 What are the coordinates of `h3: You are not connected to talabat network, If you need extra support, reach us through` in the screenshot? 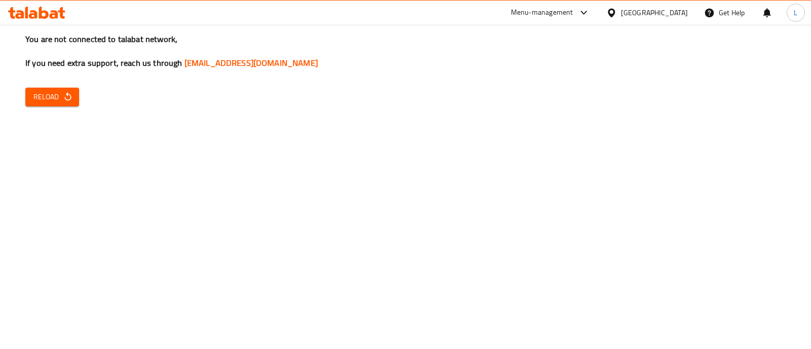 It's located at (405, 51).